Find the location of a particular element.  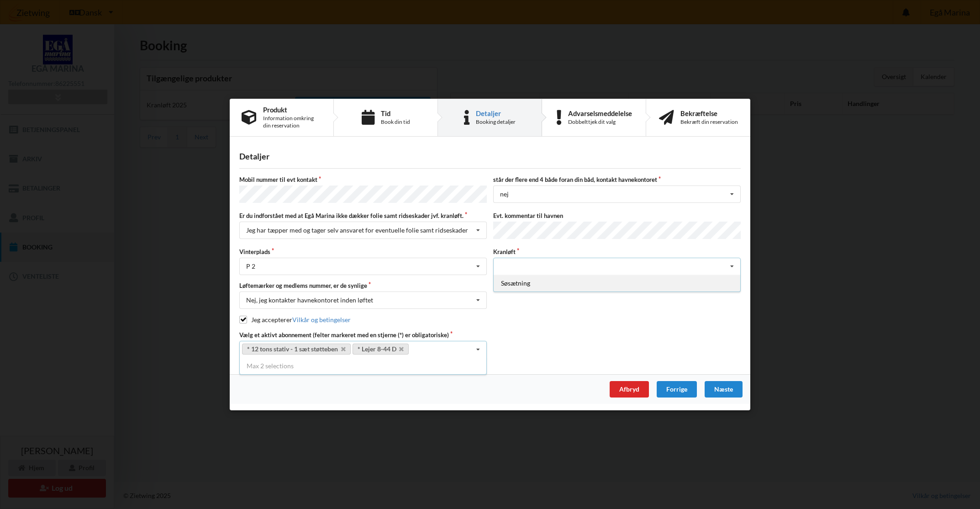

div: Bekræft din reservation is located at coordinates (709, 122).